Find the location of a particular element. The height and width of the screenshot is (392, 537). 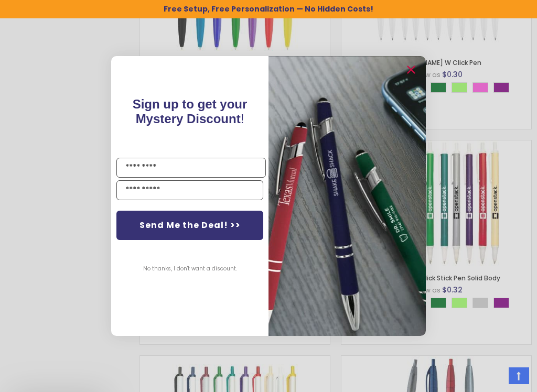

img: pop-up-image is located at coordinates (347, 196).